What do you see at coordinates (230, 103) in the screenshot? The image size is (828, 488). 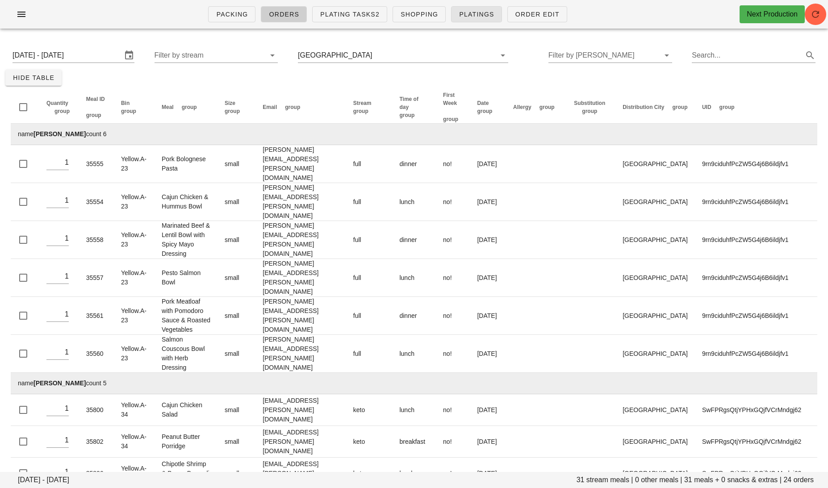 I see `span: Size` at bounding box center [230, 103].